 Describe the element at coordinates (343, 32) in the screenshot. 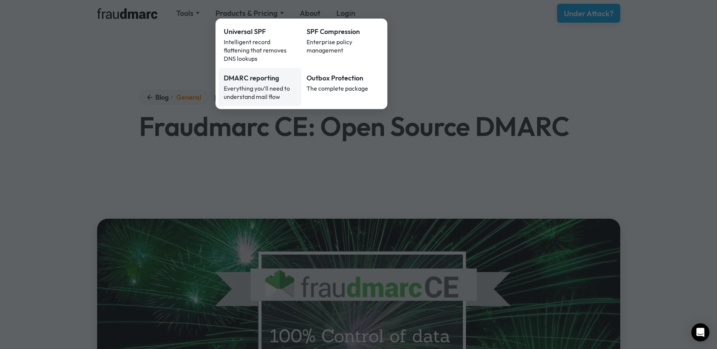

I see `div: SPF Compression` at that location.